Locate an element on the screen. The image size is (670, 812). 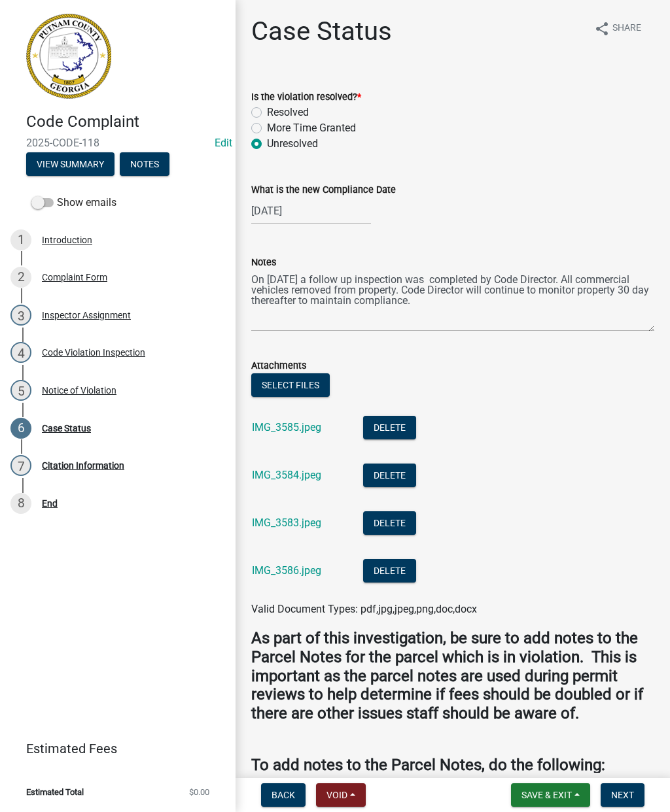
span: Back is located at coordinates (283, 795).